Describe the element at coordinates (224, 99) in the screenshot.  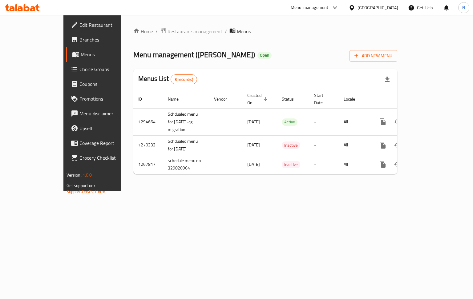
I see `span: Vendor` at that location.